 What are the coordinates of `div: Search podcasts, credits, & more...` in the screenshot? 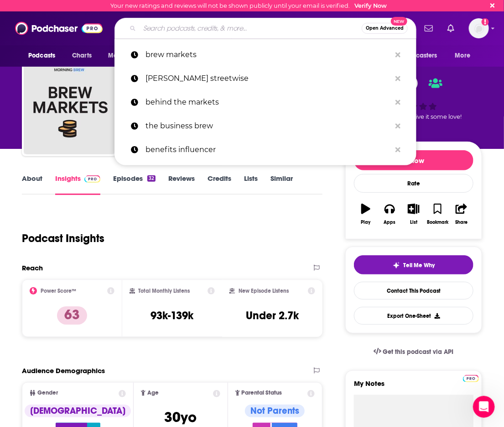 It's located at (266, 28).